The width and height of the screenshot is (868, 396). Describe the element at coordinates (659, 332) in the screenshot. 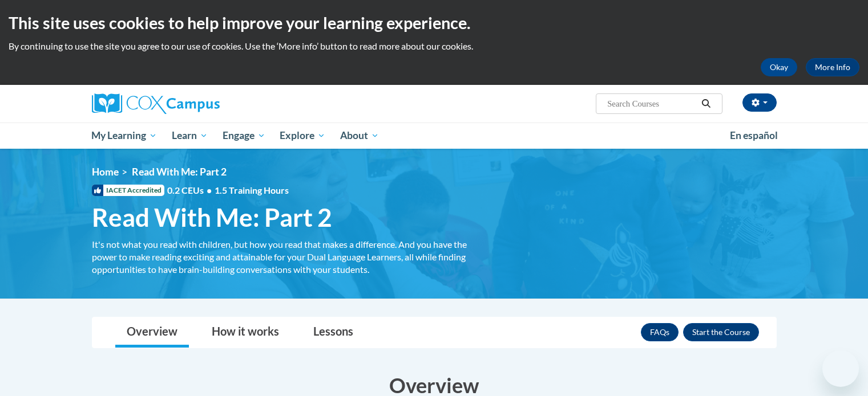

I see `a: FAQs` at that location.